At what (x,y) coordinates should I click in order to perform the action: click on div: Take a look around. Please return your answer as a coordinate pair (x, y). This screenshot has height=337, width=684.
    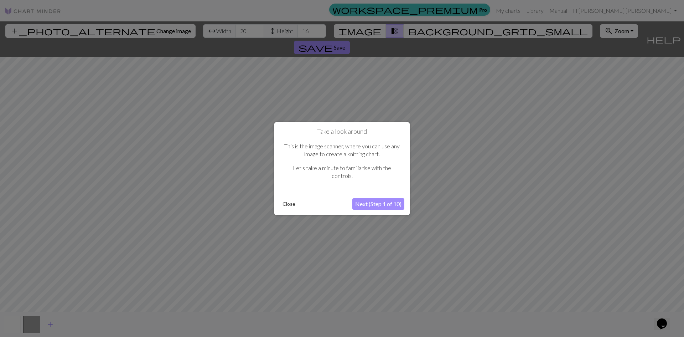
    Looking at the image, I should click on (342, 168).